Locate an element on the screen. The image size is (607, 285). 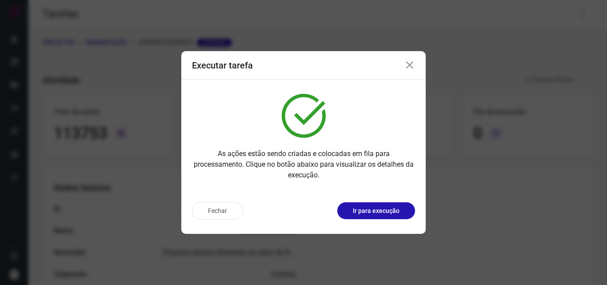
img: verified.svg is located at coordinates (304, 116).